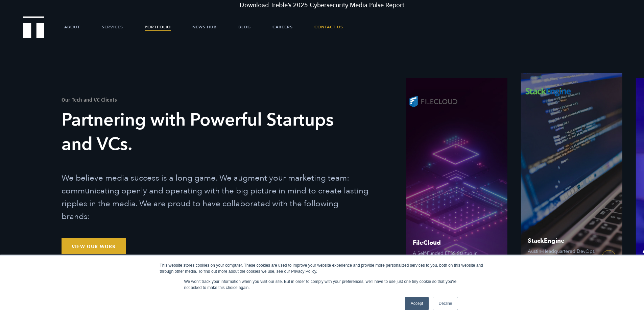 This screenshot has height=319, width=644. Describe the element at coordinates (433, 101) in the screenshot. I see `img: FileCloud logo` at that location.